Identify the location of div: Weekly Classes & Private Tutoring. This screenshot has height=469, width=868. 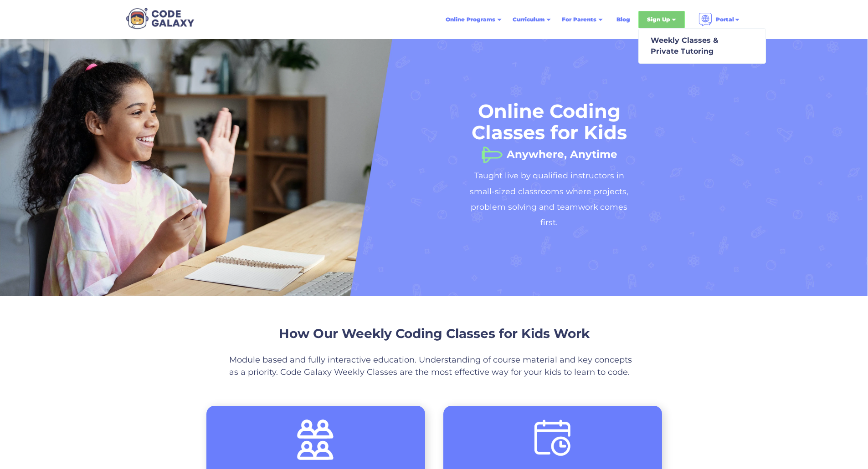
(682, 46).